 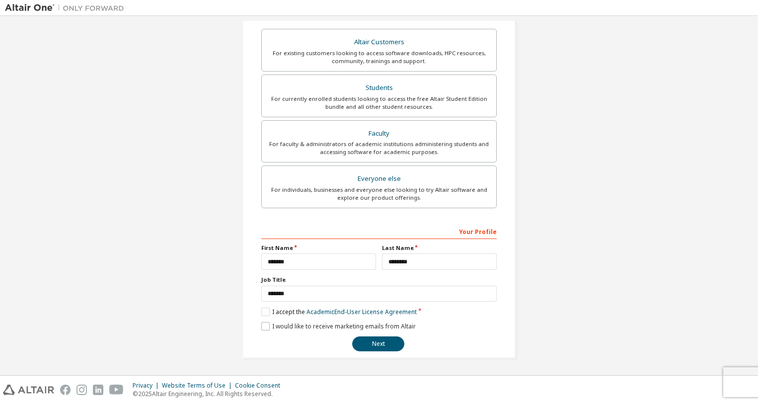 What do you see at coordinates (362, 312) in the screenshot?
I see `a: Academic End-User License Agreement` at bounding box center [362, 312].